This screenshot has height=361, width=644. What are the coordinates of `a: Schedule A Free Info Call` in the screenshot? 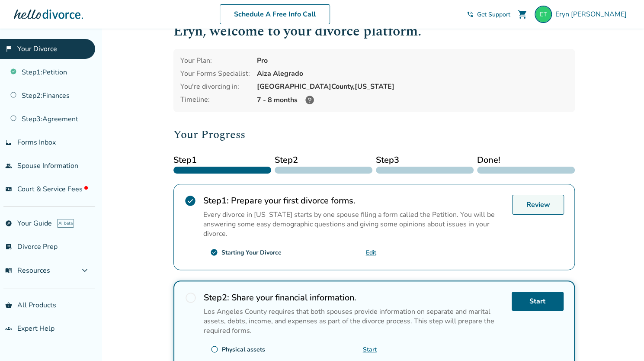 It's located at (275, 14).